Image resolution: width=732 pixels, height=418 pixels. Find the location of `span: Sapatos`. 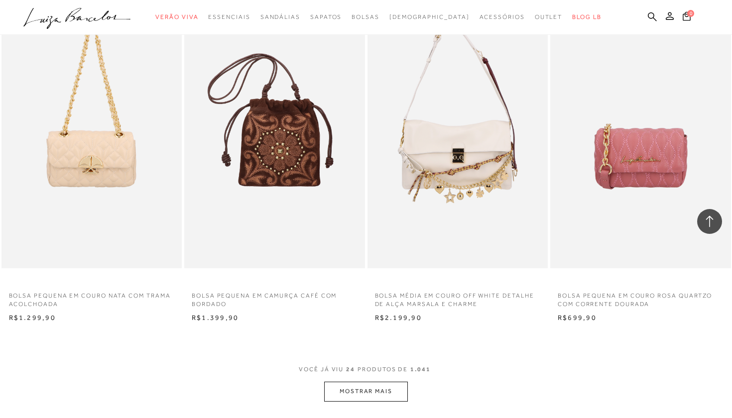

span: Sapatos is located at coordinates (326, 17).